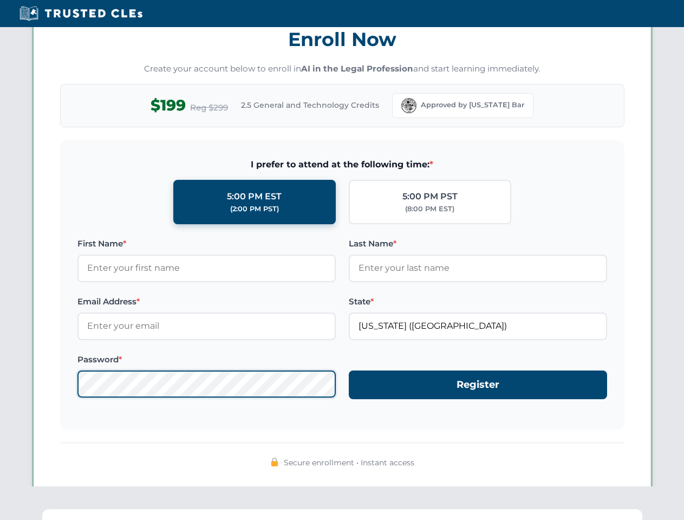 This screenshot has width=684, height=520. Describe the element at coordinates (430, 197) in the screenshot. I see `div: 5:00 PM PST` at that location.